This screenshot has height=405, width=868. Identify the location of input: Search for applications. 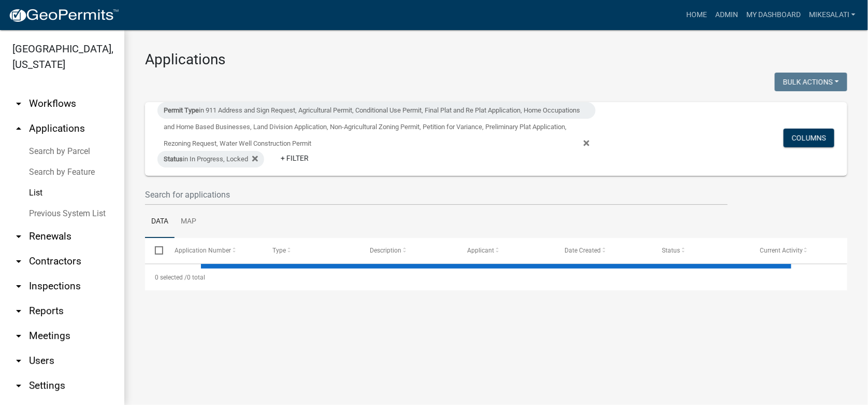
(436, 195).